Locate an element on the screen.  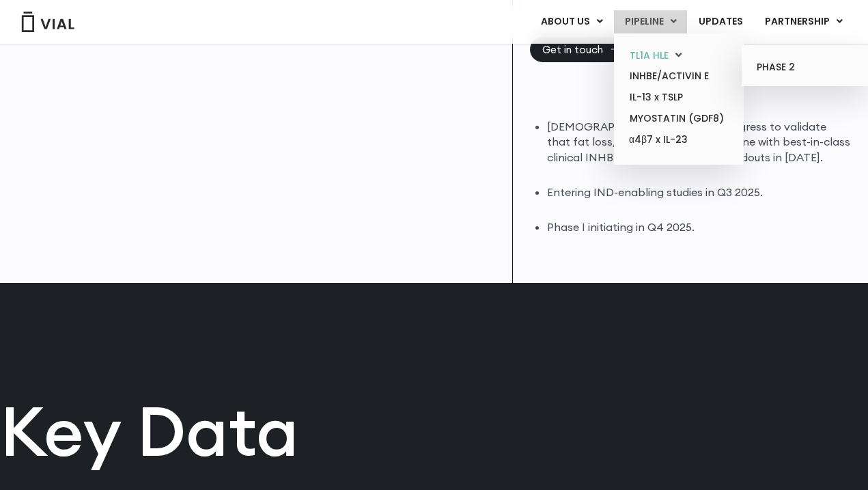
a: PARTNERSHIPMenu Toggle is located at coordinates (804, 22).